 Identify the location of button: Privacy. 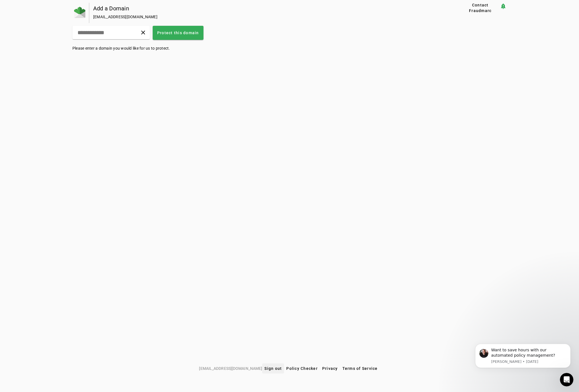
(330, 369).